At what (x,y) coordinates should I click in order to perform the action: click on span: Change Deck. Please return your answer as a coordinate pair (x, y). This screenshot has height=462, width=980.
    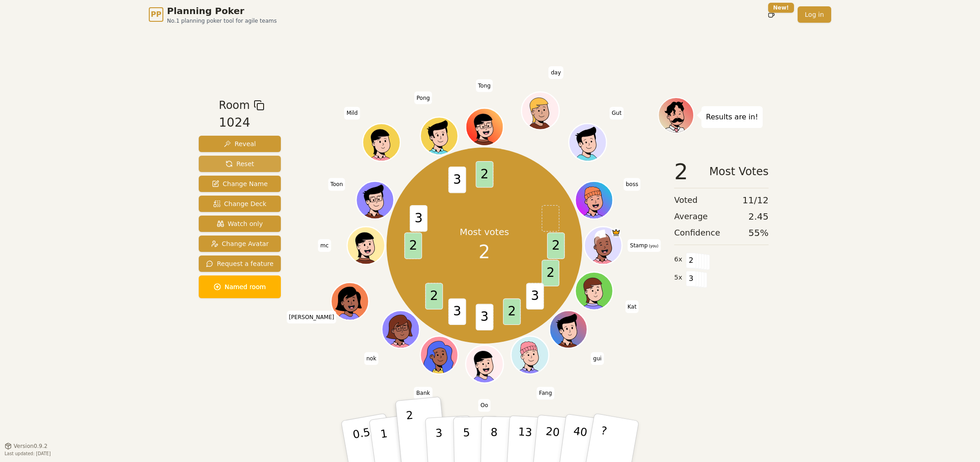
    Looking at the image, I should click on (240, 204).